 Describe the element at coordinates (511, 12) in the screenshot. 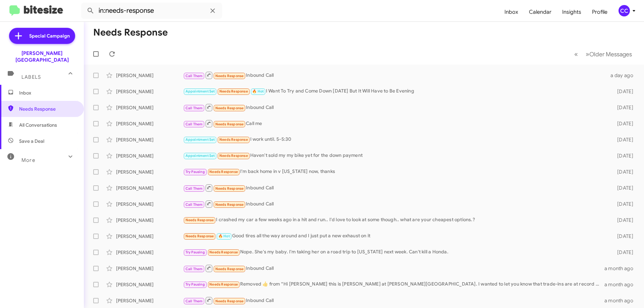

I see `a: Inbox` at that location.